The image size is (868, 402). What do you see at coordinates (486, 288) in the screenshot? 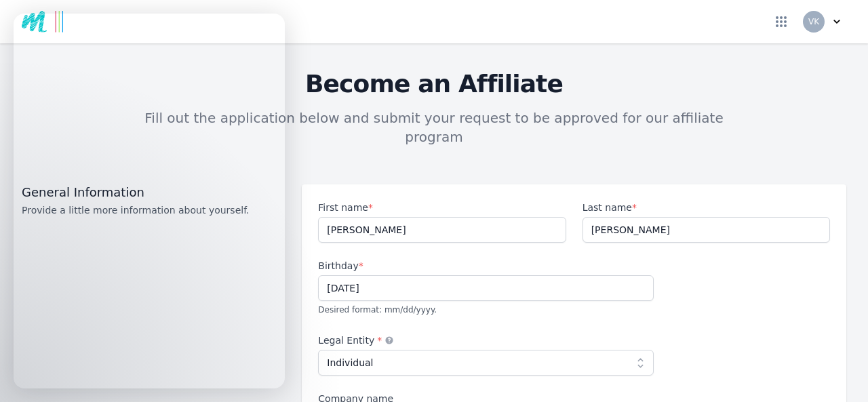
I see `input: mm/dd/yyyy` at bounding box center [486, 288].